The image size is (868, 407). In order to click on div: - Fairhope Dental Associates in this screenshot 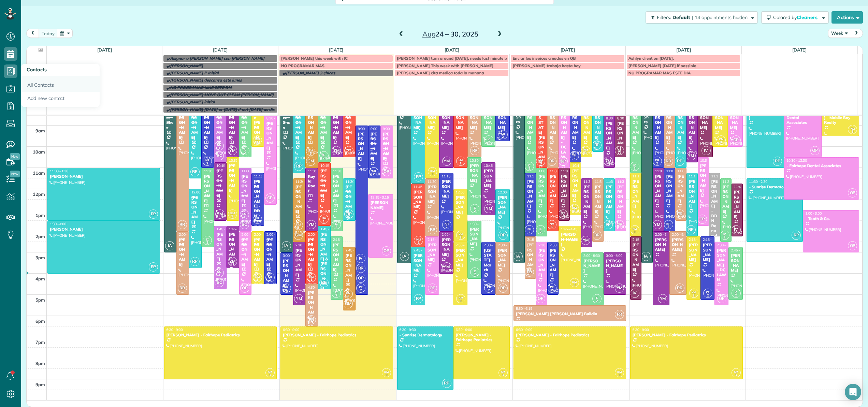, I will do `click(821, 166)`.